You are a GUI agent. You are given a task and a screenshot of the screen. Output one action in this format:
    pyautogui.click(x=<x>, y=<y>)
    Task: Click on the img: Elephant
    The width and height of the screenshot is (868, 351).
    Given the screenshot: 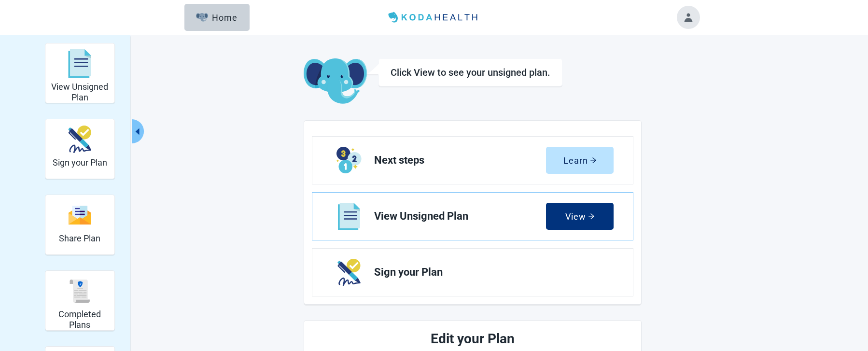 What is the action you would take?
    pyautogui.click(x=202, y=17)
    